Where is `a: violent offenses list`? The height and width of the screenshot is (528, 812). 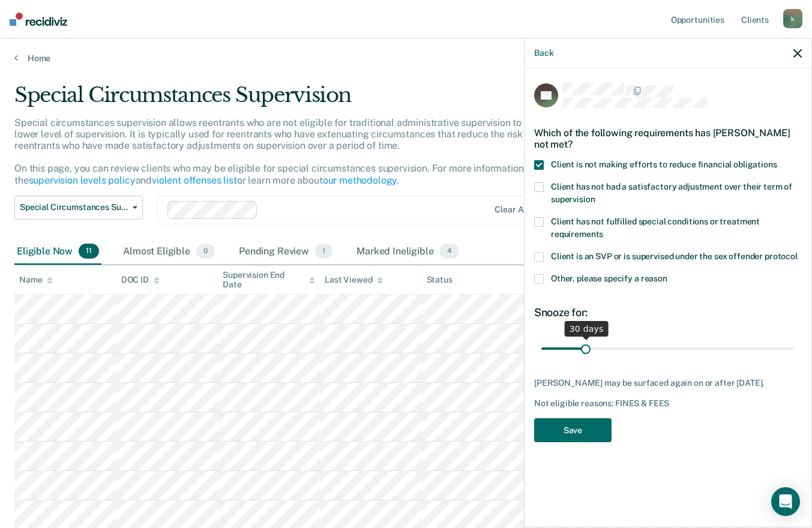 a: violent offenses list is located at coordinates (194, 180).